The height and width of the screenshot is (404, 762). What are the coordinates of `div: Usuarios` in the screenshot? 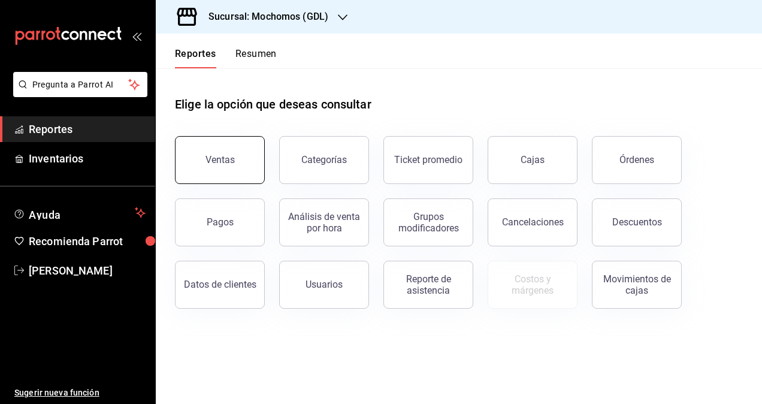 It's located at (324, 284).